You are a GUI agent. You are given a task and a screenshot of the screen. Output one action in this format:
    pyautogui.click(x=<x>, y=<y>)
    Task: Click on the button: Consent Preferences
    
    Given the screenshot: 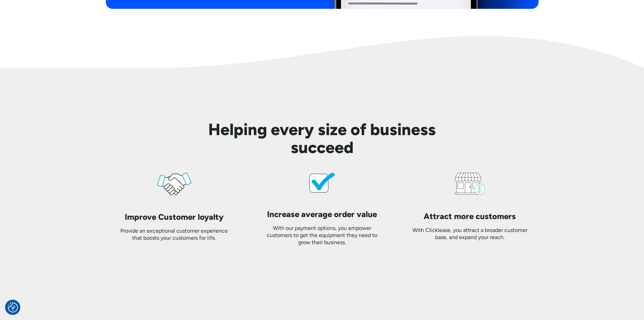 What is the action you would take?
    pyautogui.click(x=13, y=308)
    